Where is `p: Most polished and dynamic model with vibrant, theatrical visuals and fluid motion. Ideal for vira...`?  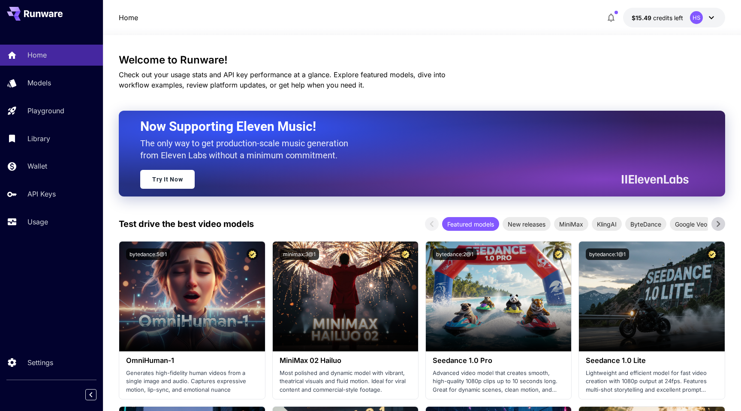
p: Most polished and dynamic model with vibrant, theatrical visuals and fluid motion. Ideal for vira... is located at coordinates (345, 381).